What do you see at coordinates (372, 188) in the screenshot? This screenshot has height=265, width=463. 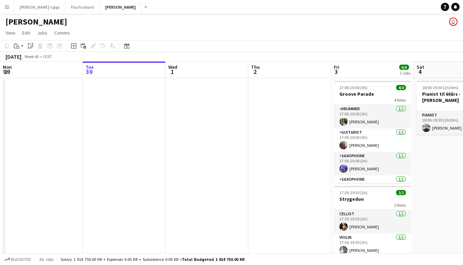 I see `app-card-role: Saxophone1/117:00-20:00 (3h)` at bounding box center [372, 188].